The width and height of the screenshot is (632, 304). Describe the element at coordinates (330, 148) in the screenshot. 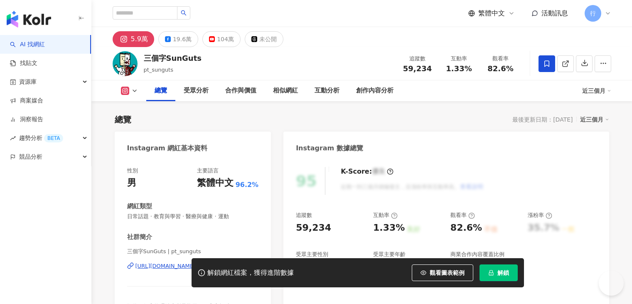

I see `div: Instagram 數據總覽` at that location.